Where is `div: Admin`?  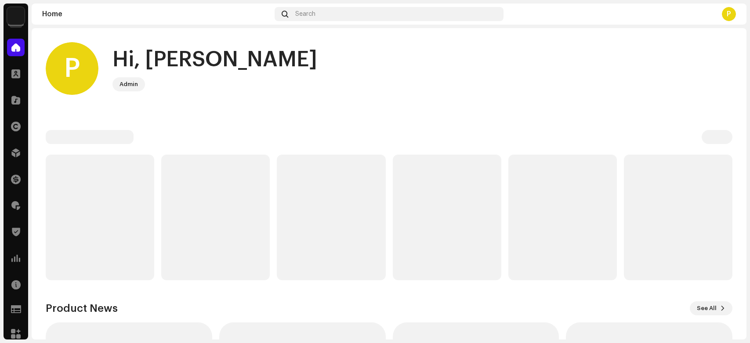
div: Admin is located at coordinates (129, 84).